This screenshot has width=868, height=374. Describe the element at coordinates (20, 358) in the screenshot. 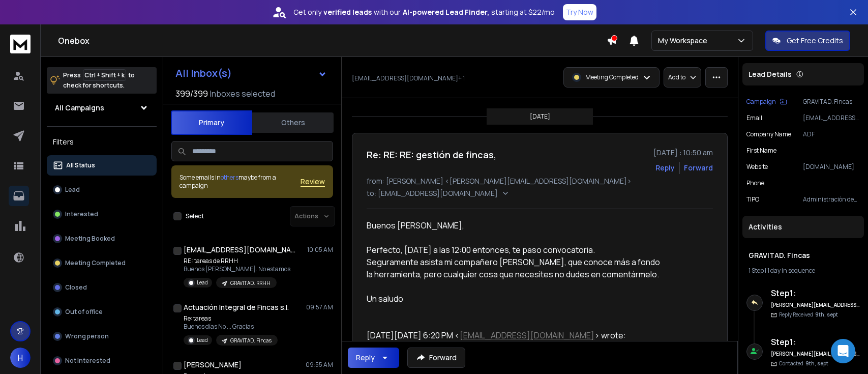

I see `button: H` at that location.